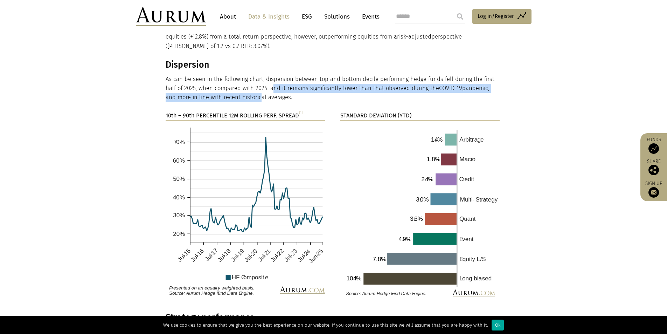 Image resolution: width=667 pixels, height=334 pixels. I want to click on div: Share, so click(654, 167).